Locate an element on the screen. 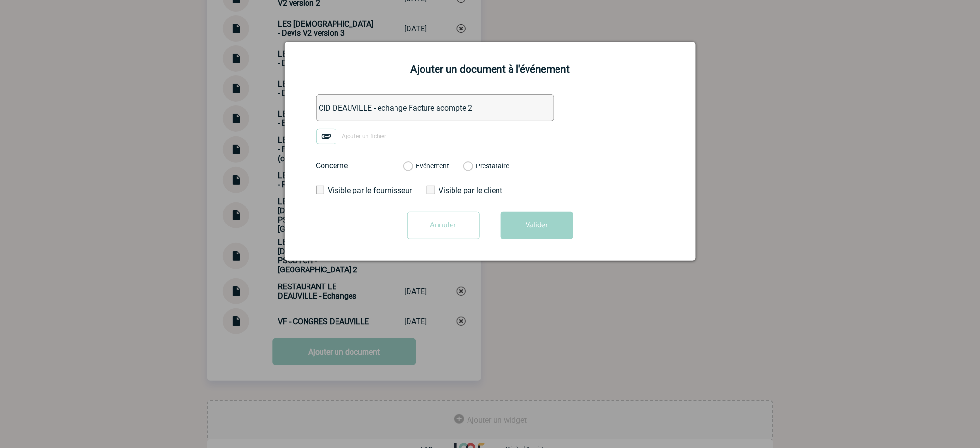  label: Visible par le client is located at coordinates (472, 190).